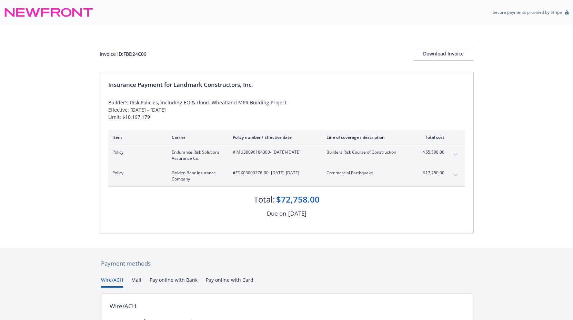 Image resolution: width=573 pixels, height=320 pixels. I want to click on span: $17,250.00, so click(432, 173).